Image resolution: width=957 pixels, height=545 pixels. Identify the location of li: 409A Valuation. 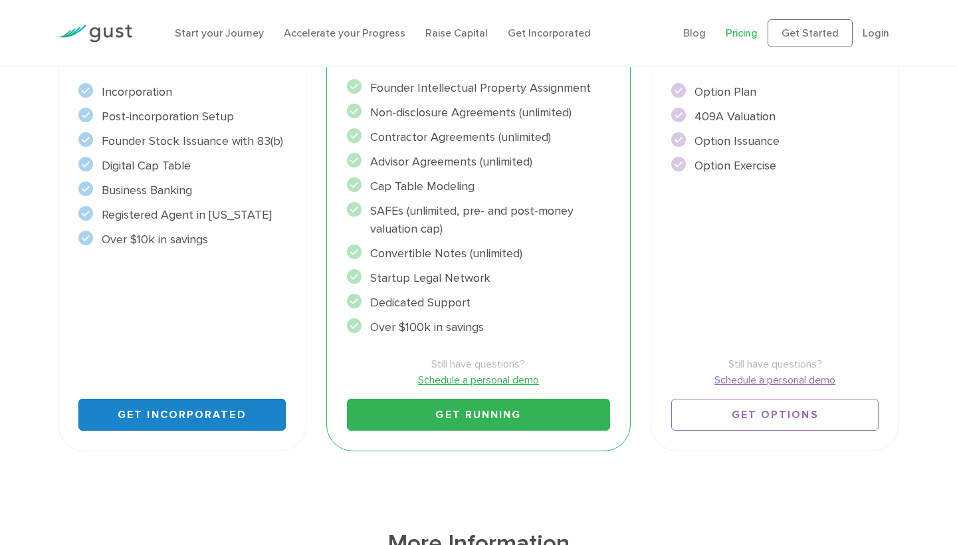
(775, 116).